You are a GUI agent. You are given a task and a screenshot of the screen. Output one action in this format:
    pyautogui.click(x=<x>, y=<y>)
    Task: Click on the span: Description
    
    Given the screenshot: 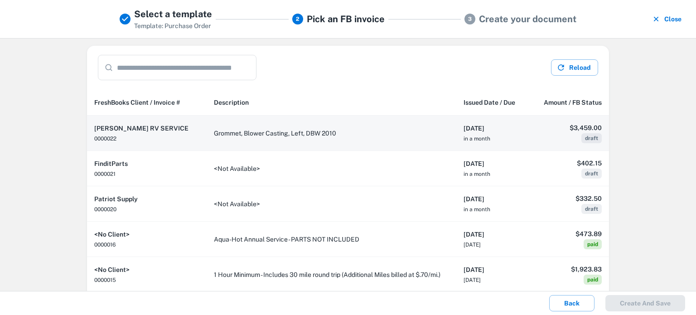 What is the action you would take?
    pyautogui.click(x=231, y=102)
    